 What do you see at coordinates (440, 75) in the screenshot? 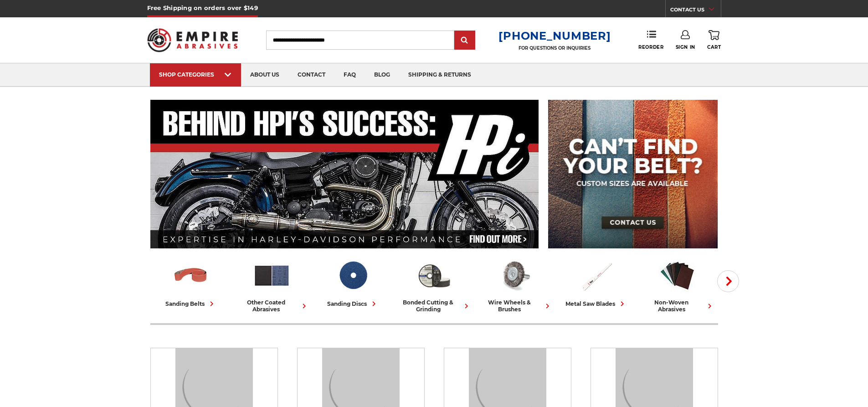
I see `a: shipping & returns` at bounding box center [440, 75].